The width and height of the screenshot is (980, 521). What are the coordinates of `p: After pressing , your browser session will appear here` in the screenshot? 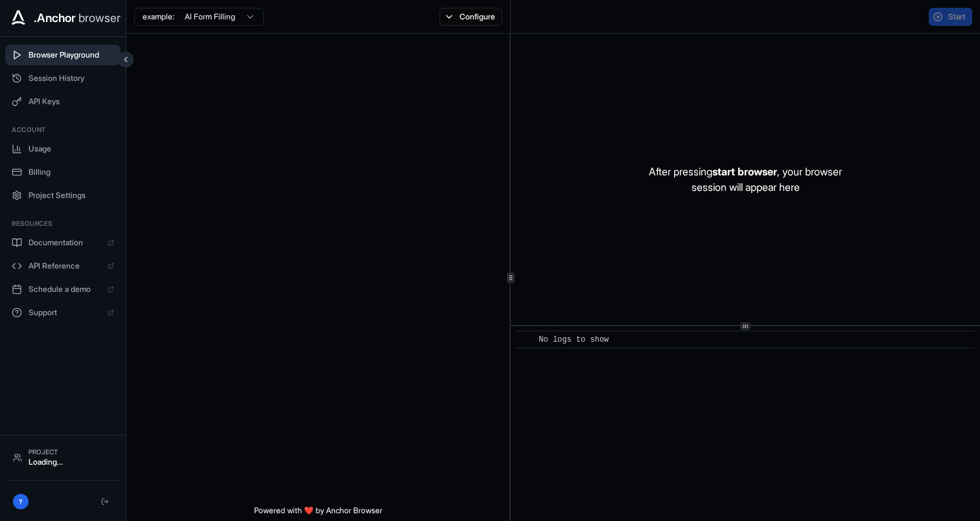 It's located at (745, 179).